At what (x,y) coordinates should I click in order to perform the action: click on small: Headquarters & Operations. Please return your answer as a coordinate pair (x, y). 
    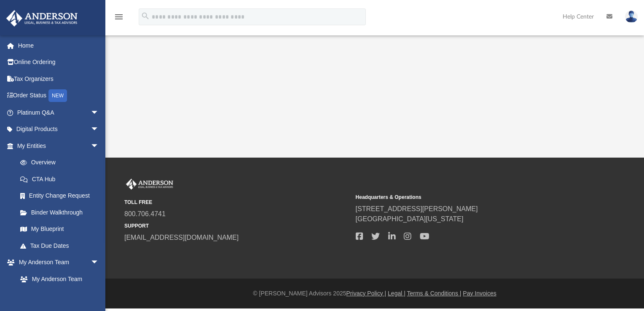
    Looking at the image, I should click on (468, 197).